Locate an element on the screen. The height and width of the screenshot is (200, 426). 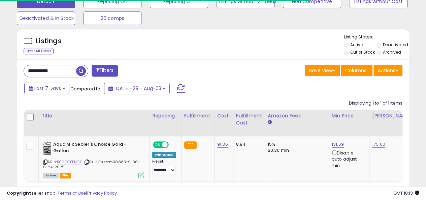
div: Win BuyBox is located at coordinates (164, 155).